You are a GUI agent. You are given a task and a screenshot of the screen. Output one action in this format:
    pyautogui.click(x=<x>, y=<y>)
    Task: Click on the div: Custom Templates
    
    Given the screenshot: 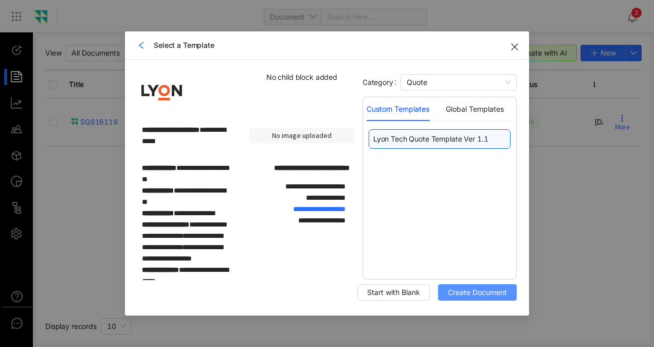 What is the action you would take?
    pyautogui.click(x=398, y=109)
    